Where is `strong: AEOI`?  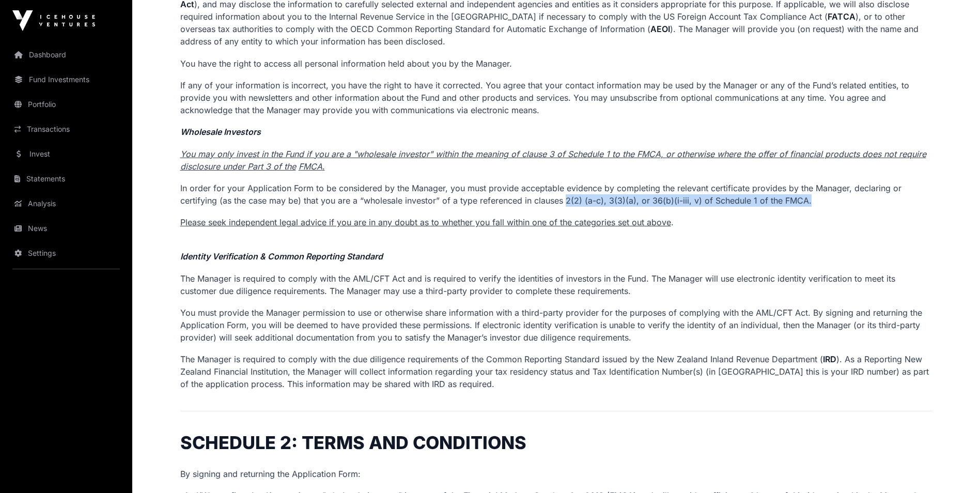
strong: AEOI is located at coordinates (660, 29).